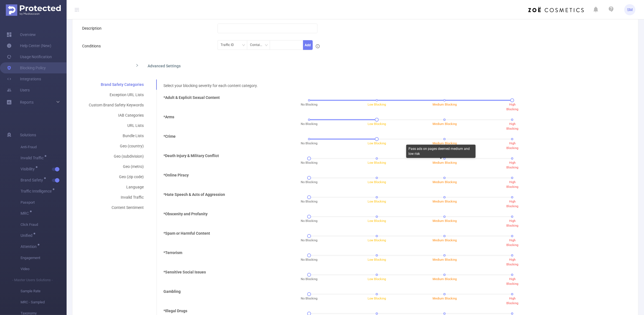 The image size is (644, 315). I want to click on i: icon: info-circle, so click(318, 46).